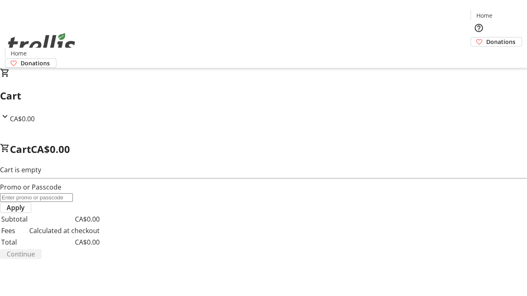 The image size is (527, 296). I want to click on td: Subtotal, so click(14, 219).